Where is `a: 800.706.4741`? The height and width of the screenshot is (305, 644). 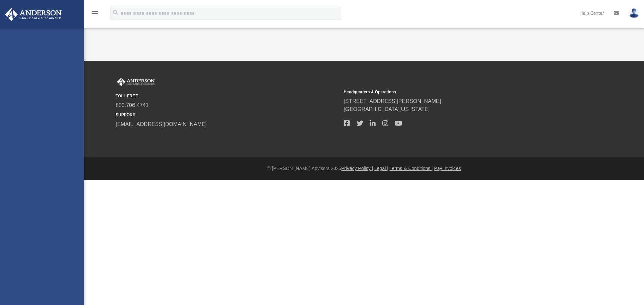
a: 800.706.4741 is located at coordinates (132, 105).